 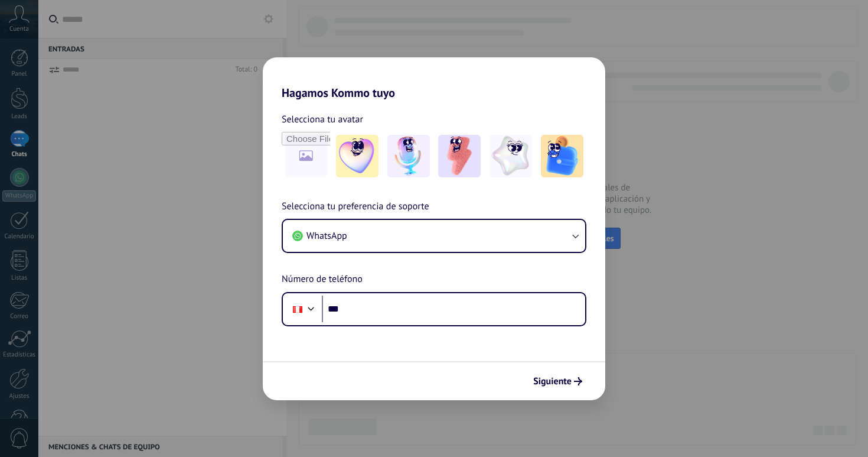 I want to click on button: Siguiente, so click(x=558, y=382).